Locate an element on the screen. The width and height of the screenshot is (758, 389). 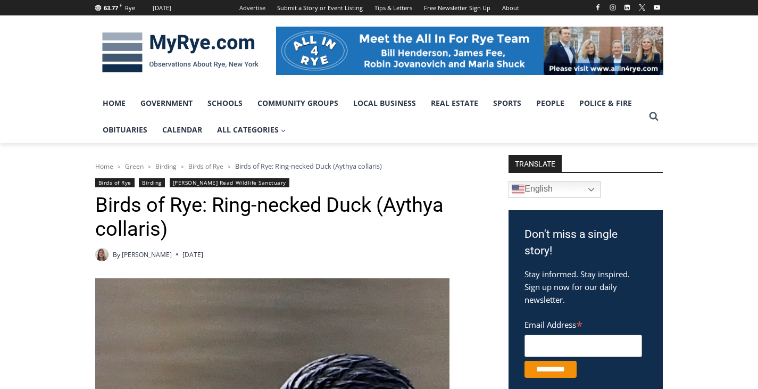
a: Obituaries is located at coordinates (125, 130).